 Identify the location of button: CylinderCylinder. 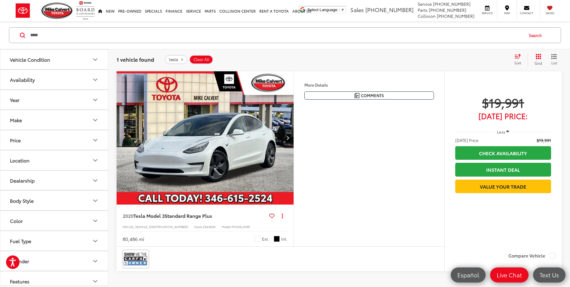
(54, 261).